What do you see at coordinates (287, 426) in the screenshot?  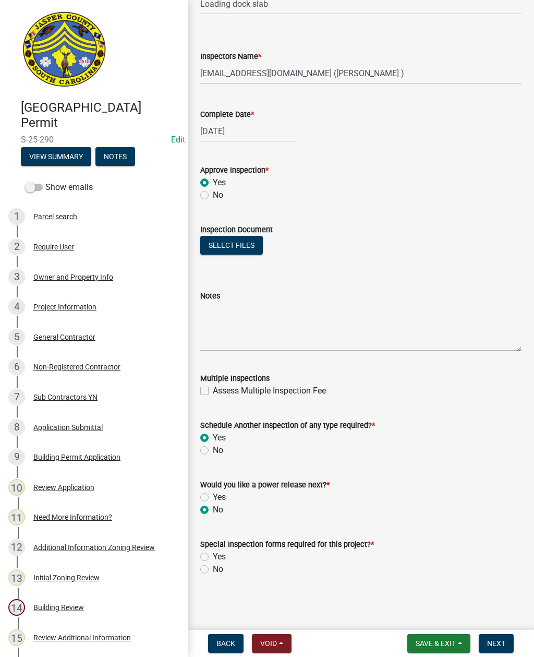 I see `label: Schedule Another Inspection of any type required?` at bounding box center [287, 426].